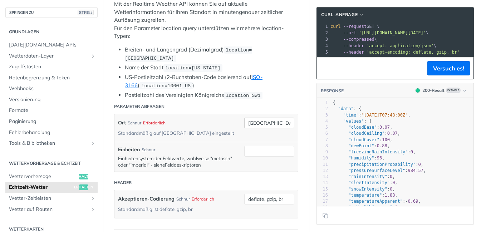 This screenshot has width=481, height=232. Describe the element at coordinates (322, 195) in the screenshot. I see `div: 16` at that location.